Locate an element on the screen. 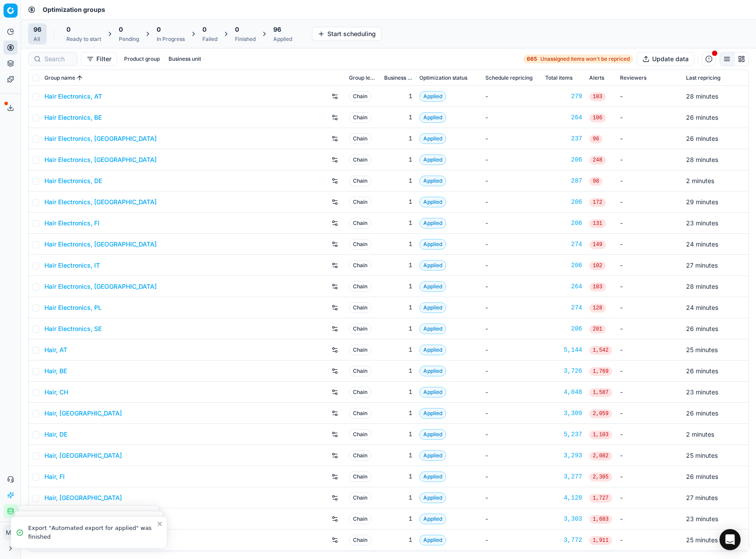 The width and height of the screenshot is (756, 559). span: 23 minutes is located at coordinates (702, 518).